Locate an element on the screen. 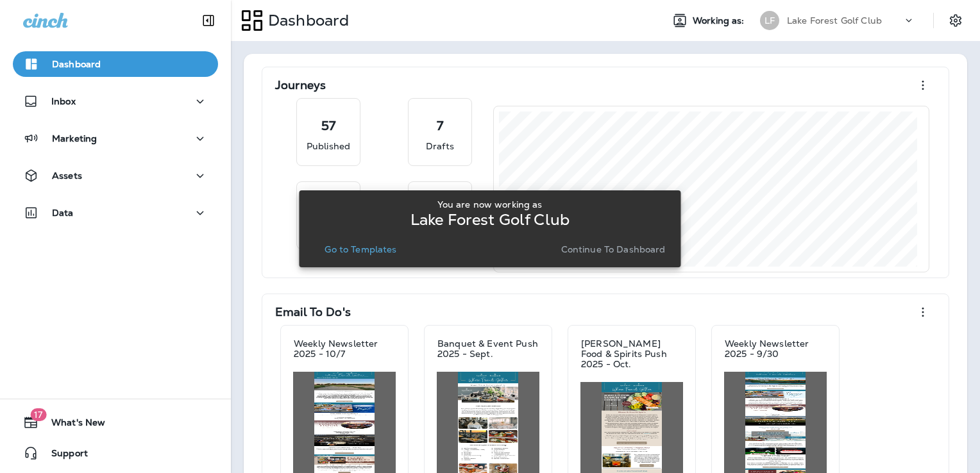 The height and width of the screenshot is (473, 980). p: Weekly Newsletter 2025 - 10/7 is located at coordinates (344, 349).